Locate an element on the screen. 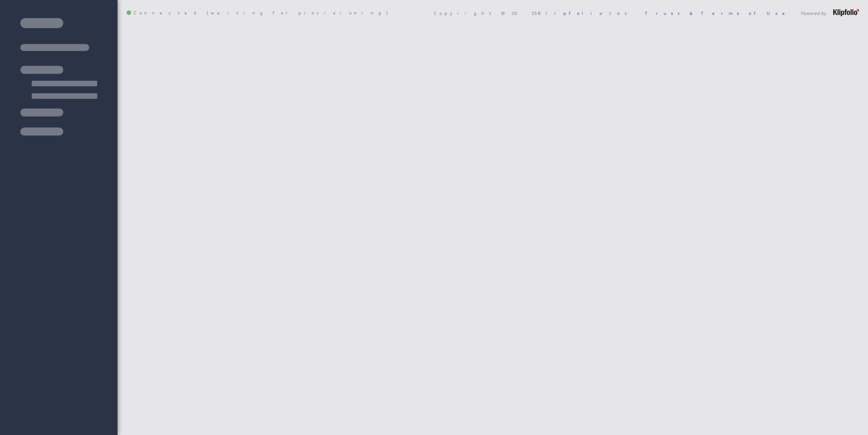 Image resolution: width=868 pixels, height=435 pixels. a: Klipfolio Inc. is located at coordinates (586, 13).